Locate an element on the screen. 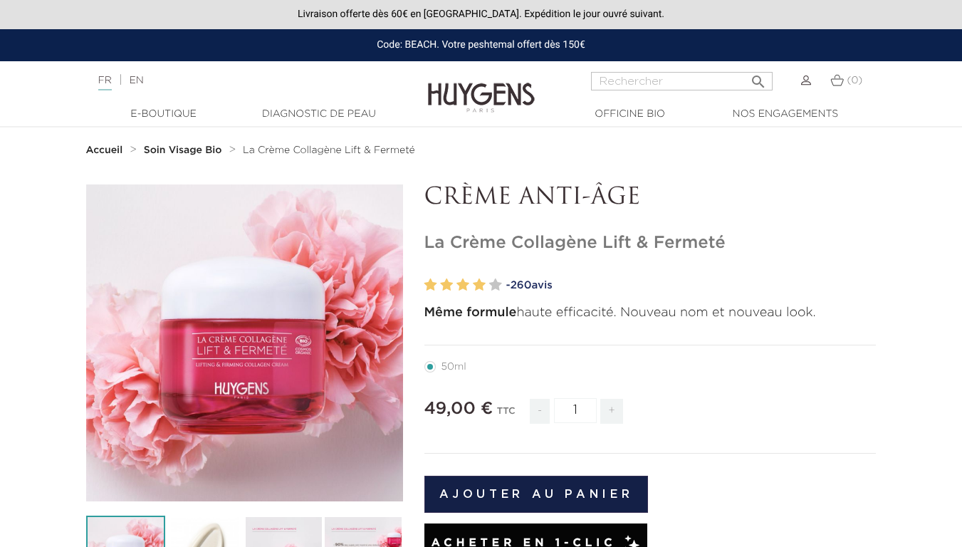  input: Rechercher is located at coordinates (681, 81).